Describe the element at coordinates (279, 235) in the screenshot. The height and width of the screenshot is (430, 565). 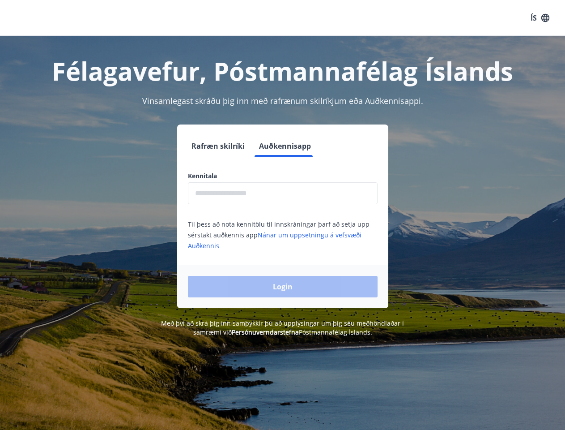
I see `span: Til þess að nota kennitölu til innskráningar þarf að setja upp sérstakt auðkennis app` at that location.